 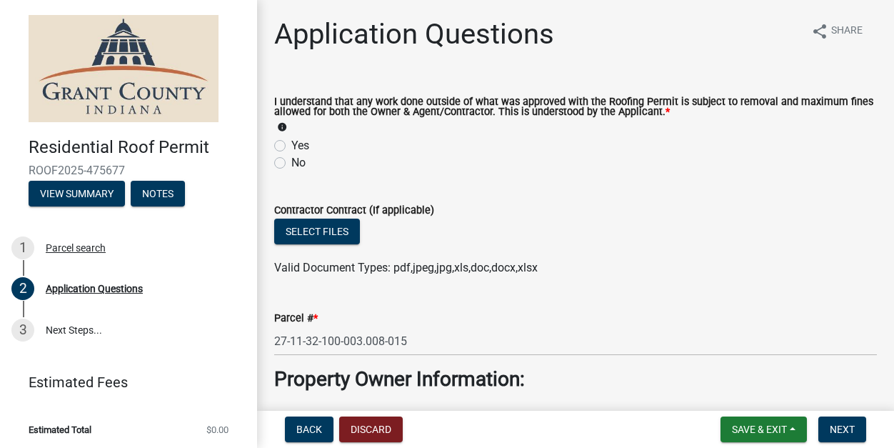 I want to click on span: Next, so click(x=842, y=429).